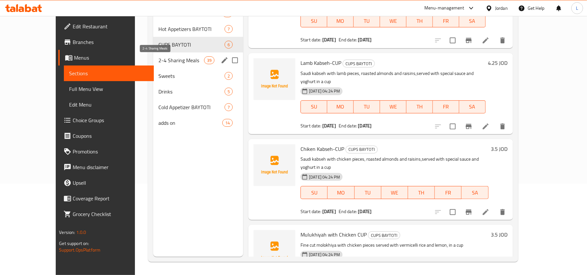 The height and width of the screenshot is (275, 587). I want to click on span: 14, so click(228, 123).